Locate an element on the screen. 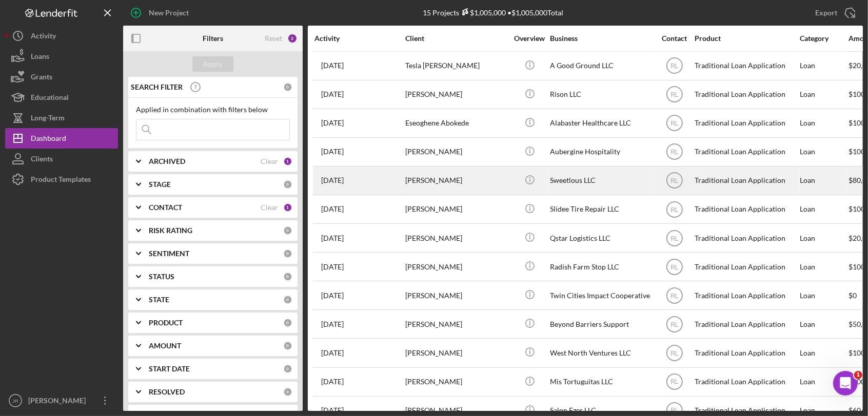  time: 2025-06-26 07:27 is located at coordinates (333, 123).